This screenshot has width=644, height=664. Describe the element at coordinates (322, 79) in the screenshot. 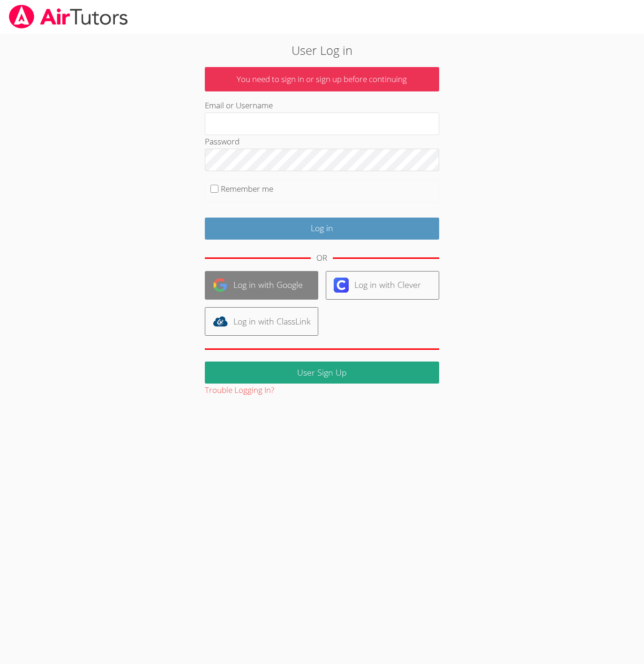

I see `p: You need to sign in or sign up before continuing` at that location.